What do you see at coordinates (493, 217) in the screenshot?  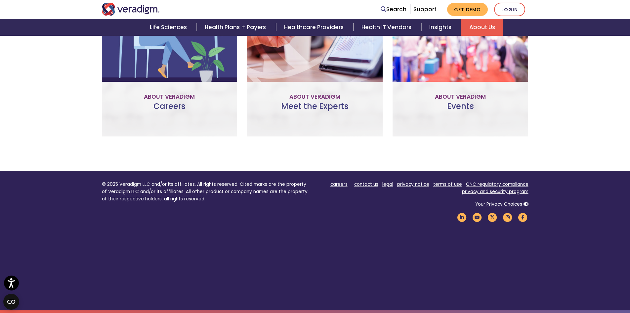 I see `a: Veradigm Twitter Link` at bounding box center [493, 217].